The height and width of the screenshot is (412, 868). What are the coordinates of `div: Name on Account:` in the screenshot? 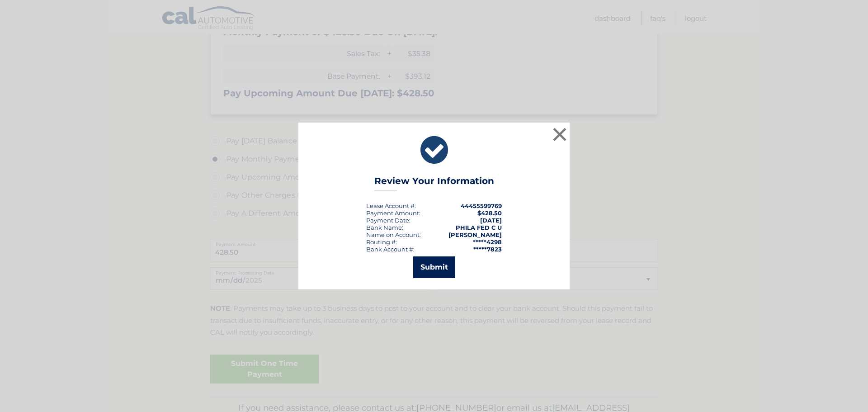 It's located at (393, 234).